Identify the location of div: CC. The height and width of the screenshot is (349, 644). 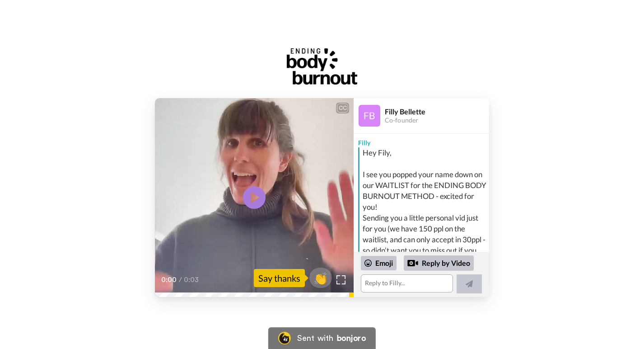
(343, 108).